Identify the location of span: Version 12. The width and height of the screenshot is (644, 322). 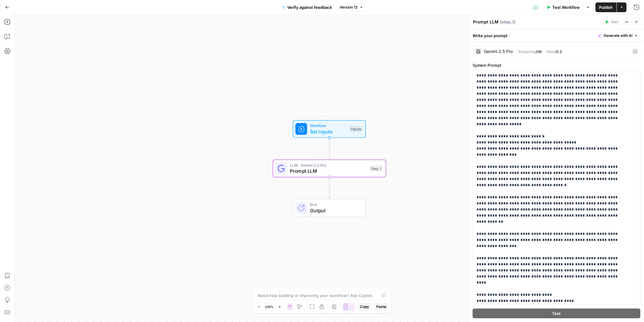
(349, 7).